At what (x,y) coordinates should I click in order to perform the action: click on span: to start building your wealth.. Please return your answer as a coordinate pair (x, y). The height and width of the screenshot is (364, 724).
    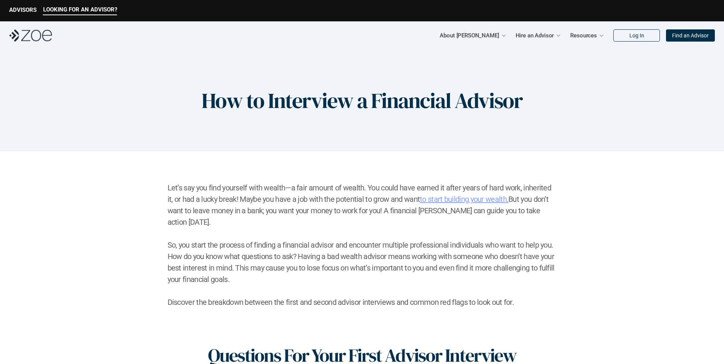
    Looking at the image, I should click on (464, 199).